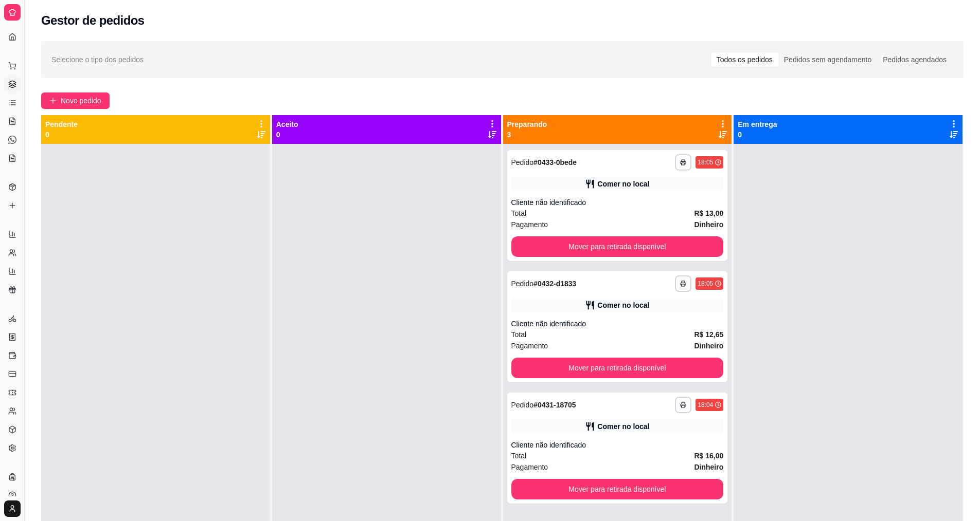  Describe the element at coordinates (555, 284) in the screenshot. I see `strong: # 0432-d1833` at that location.